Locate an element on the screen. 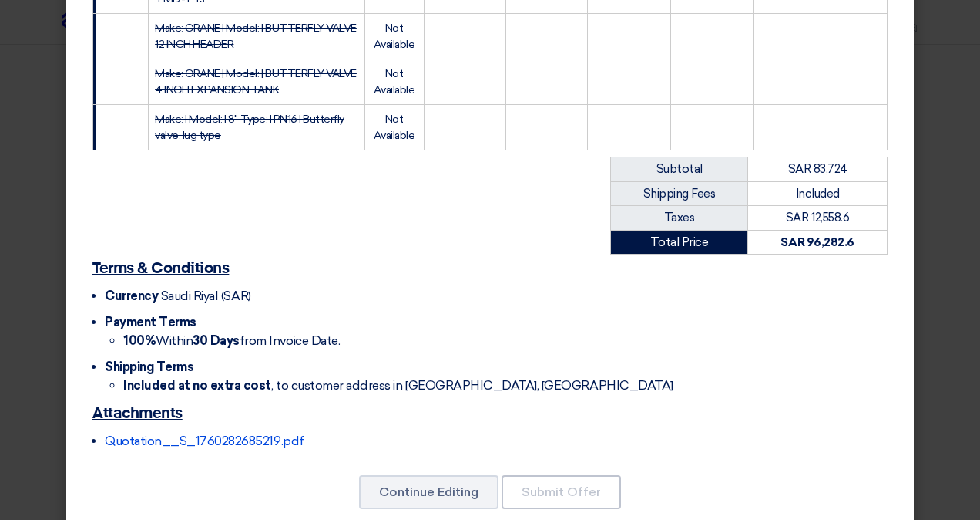 The width and height of the screenshot is (980, 520). td: SAR 83,724 is located at coordinates (818, 169).